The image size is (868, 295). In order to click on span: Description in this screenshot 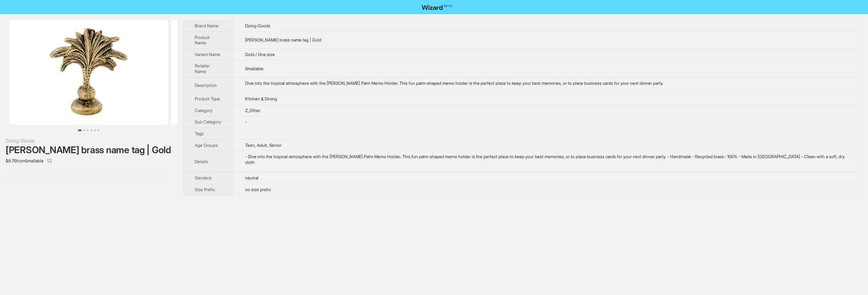, I will do `click(205, 85)`.